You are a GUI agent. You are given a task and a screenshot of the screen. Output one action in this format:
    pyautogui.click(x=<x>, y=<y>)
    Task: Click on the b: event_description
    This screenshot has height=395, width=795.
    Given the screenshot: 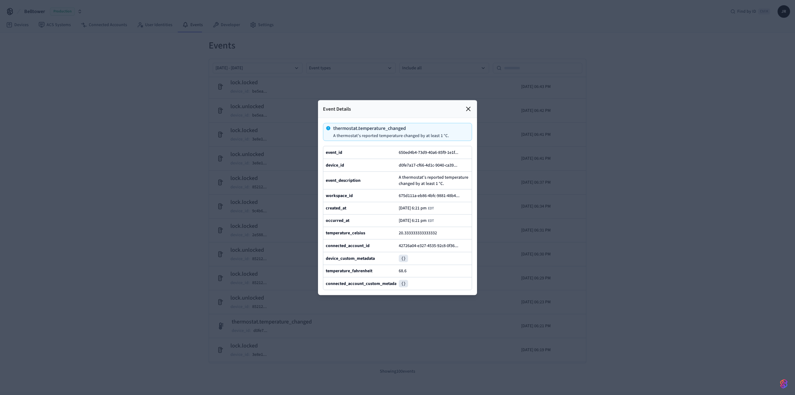 What is the action you would take?
    pyautogui.click(x=343, y=180)
    